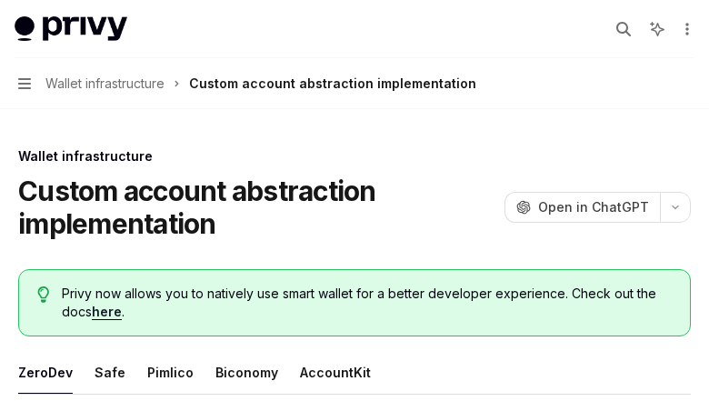  I want to click on button: Pimlico, so click(170, 372).